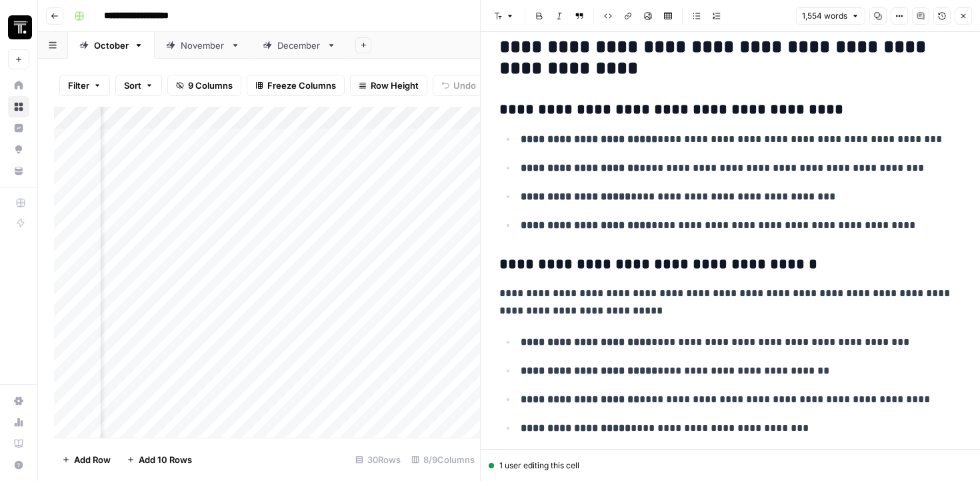 The height and width of the screenshot is (481, 980). Describe the element at coordinates (730, 466) in the screenshot. I see `div: 1 user editing this cell` at that location.